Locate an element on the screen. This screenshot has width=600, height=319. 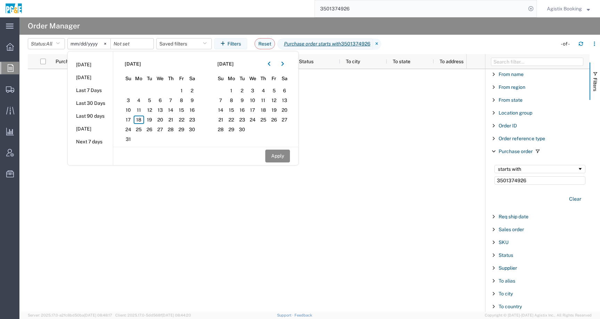
div: starts with is located at coordinates (538, 169).